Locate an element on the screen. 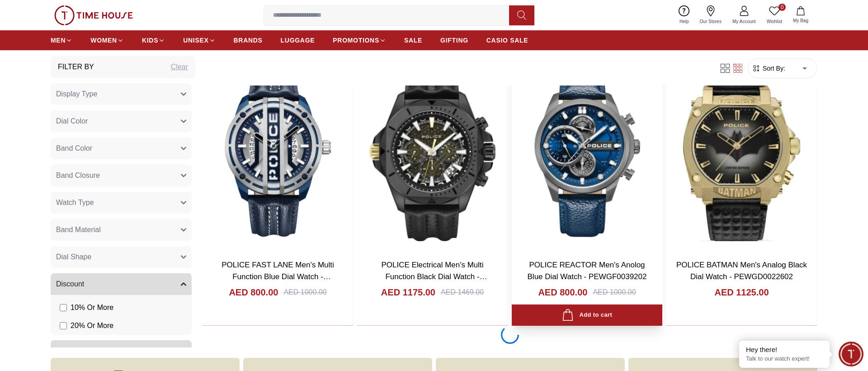  a: WOMEN is located at coordinates (107, 40).